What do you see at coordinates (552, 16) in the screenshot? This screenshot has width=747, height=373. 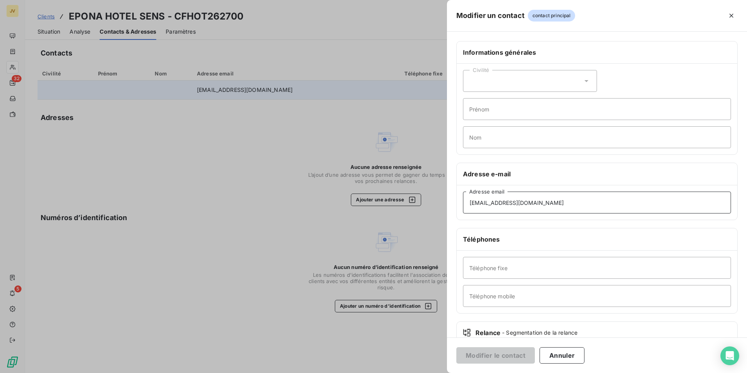 I see `span: contact principal` at bounding box center [552, 16].